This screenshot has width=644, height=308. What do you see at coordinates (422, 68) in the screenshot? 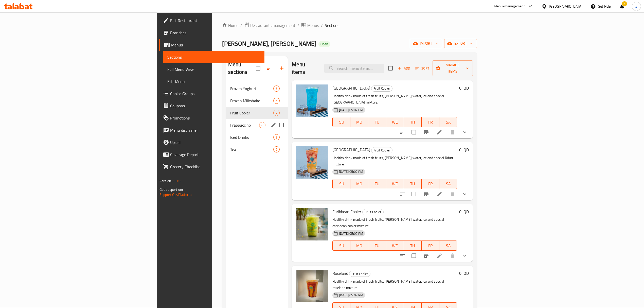
I see `button: Sort` at bounding box center [422, 68].